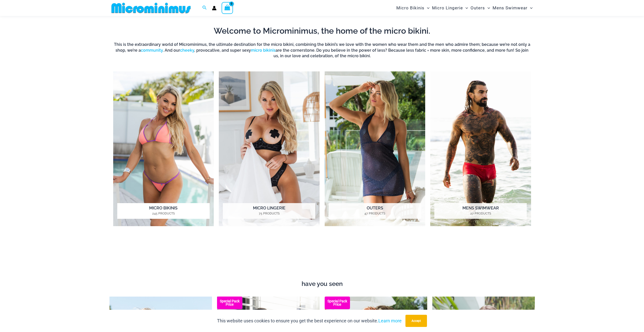 This screenshot has height=332, width=644. I want to click on mark: 245 Products, so click(163, 213).